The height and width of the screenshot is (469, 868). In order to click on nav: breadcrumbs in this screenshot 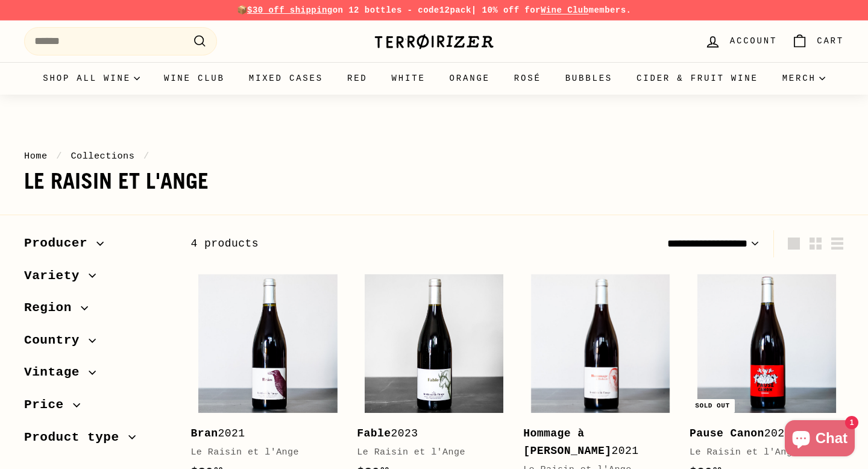, I will do `click(434, 157)`.